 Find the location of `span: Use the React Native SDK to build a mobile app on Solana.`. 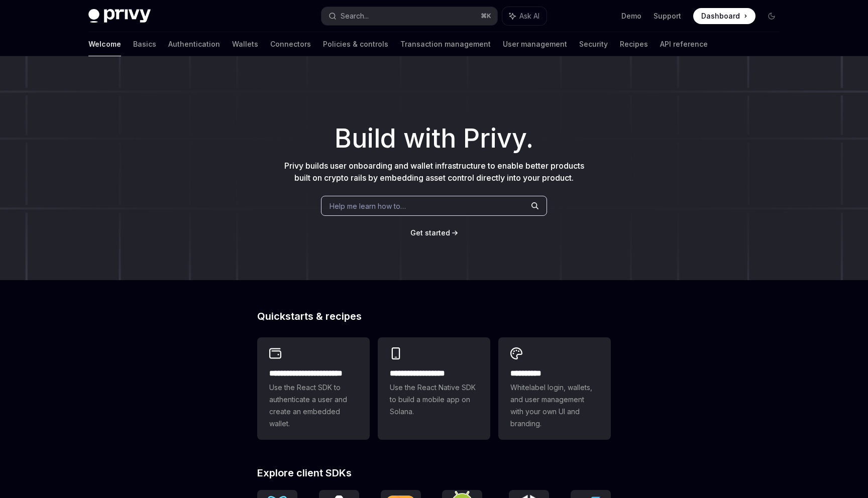

span: Use the React Native SDK to build a mobile app on Solana. is located at coordinates (434, 400).